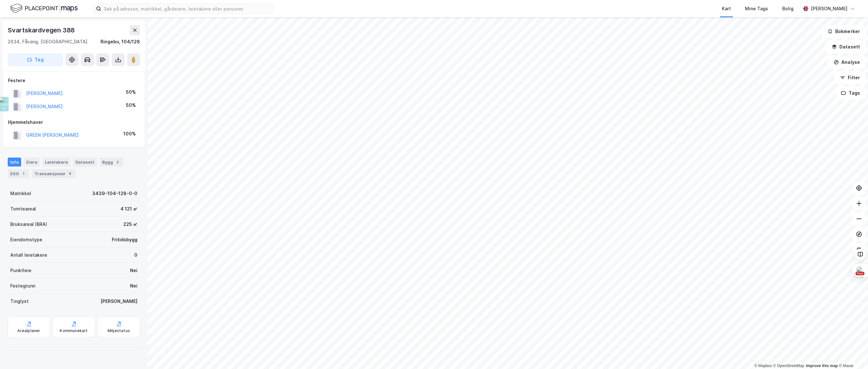  I want to click on div: Tomteareal, so click(23, 209).